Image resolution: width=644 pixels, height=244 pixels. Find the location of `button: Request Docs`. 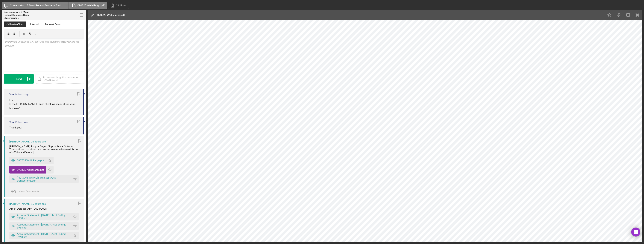

button: Request Docs is located at coordinates (53, 24).